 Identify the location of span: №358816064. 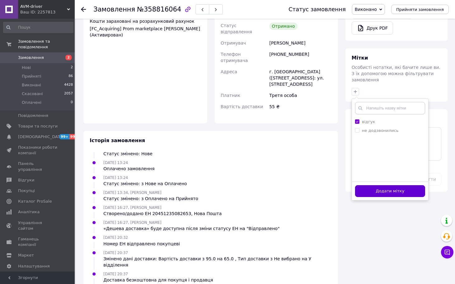
(159, 9).